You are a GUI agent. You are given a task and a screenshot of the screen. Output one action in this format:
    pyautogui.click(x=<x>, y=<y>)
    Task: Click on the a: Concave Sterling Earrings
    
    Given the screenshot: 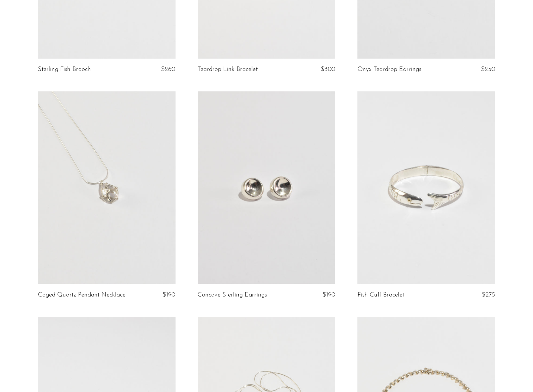 What is the action you would take?
    pyautogui.click(x=232, y=295)
    